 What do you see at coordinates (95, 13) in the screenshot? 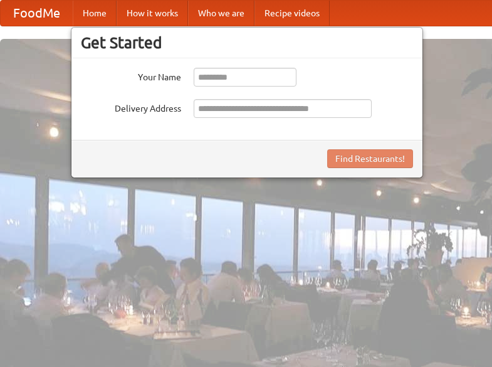
I see `a: Home` at bounding box center [95, 13].